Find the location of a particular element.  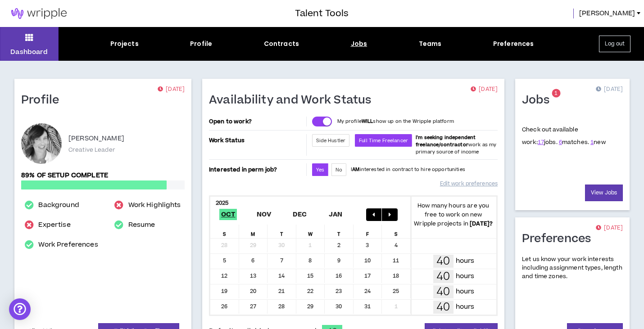

div: W is located at coordinates (311, 231).